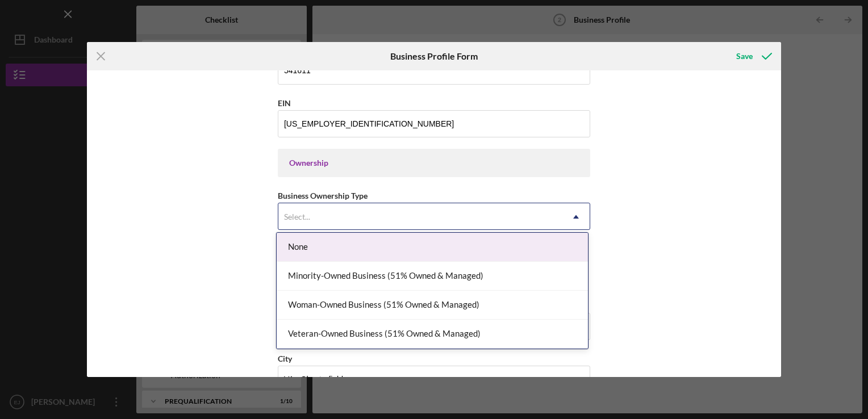  Describe the element at coordinates (432, 276) in the screenshot. I see `div: Minority-Owned Business (51% Owned & Managed)` at that location.